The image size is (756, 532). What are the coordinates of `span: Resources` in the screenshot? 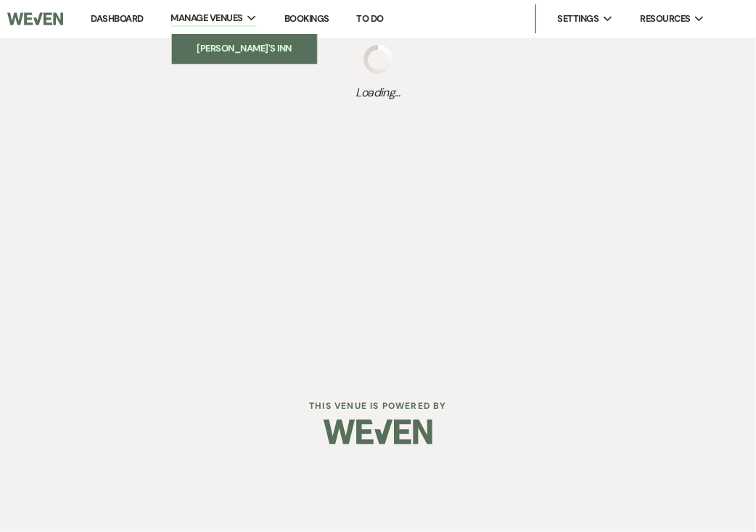 It's located at (665, 19).